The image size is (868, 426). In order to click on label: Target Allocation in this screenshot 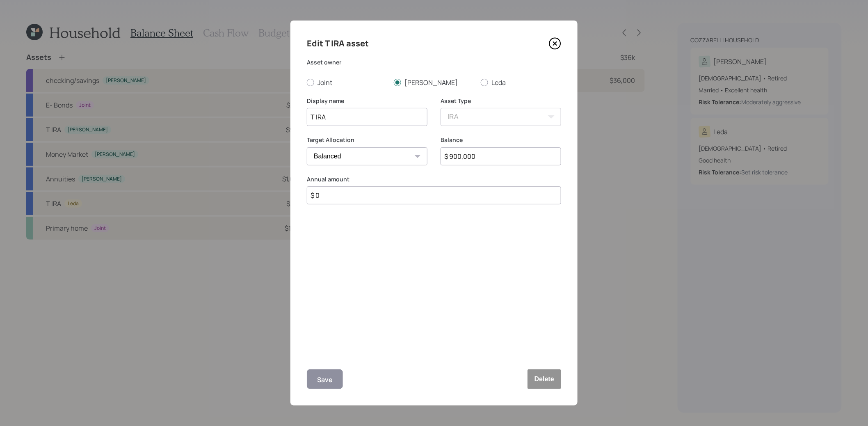, I will do `click(367, 140)`.